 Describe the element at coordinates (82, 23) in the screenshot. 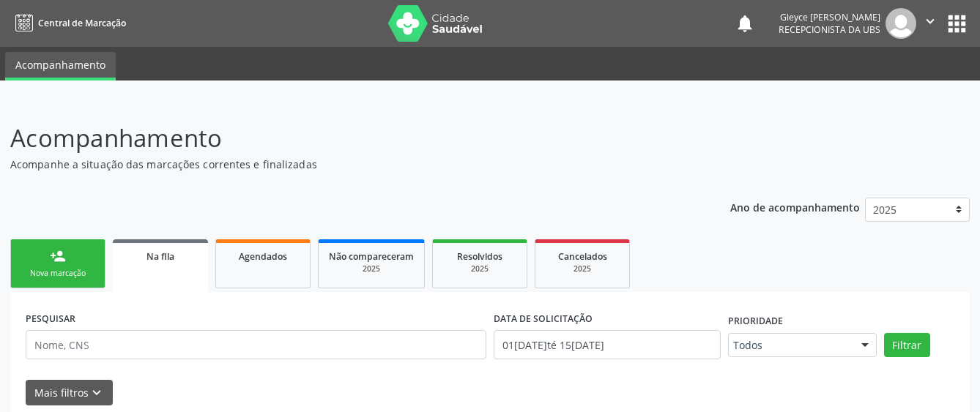

I see `span: Central de Marcação` at that location.